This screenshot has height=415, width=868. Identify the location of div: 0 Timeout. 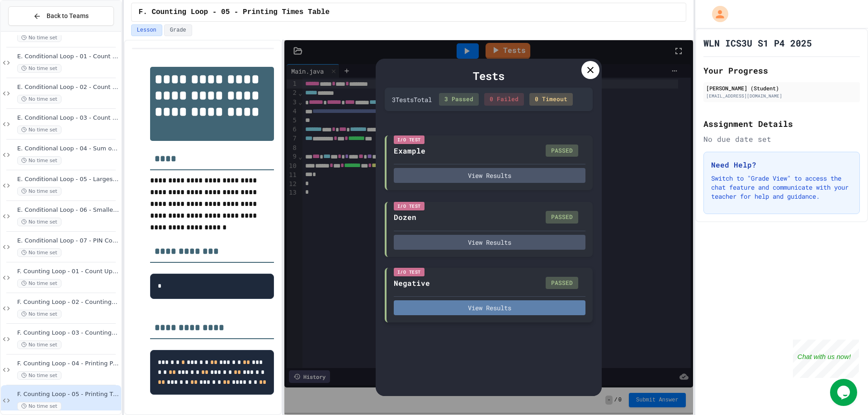
(551, 99).